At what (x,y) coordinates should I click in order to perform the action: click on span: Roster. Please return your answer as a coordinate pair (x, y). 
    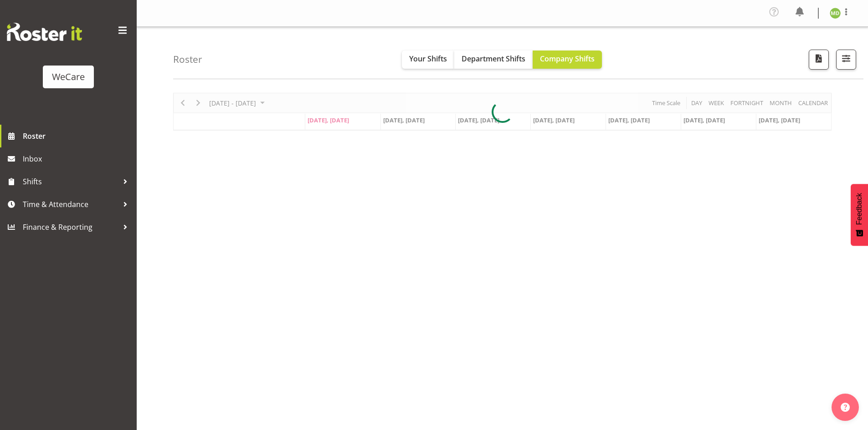
    Looking at the image, I should click on (77, 136).